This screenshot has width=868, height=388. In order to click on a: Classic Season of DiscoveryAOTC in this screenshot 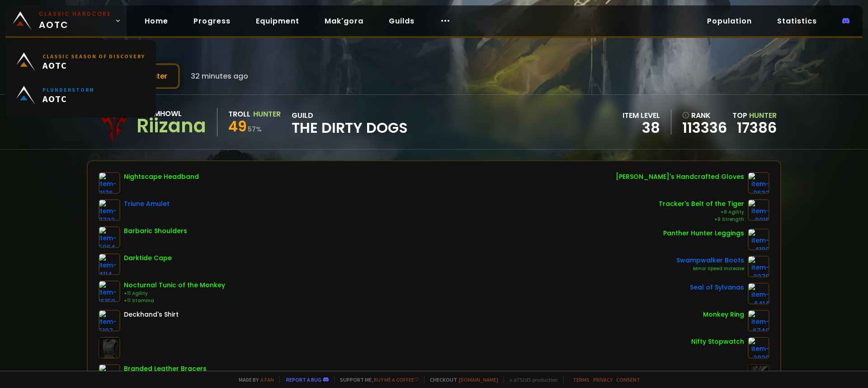, I will do `click(80, 62)`.